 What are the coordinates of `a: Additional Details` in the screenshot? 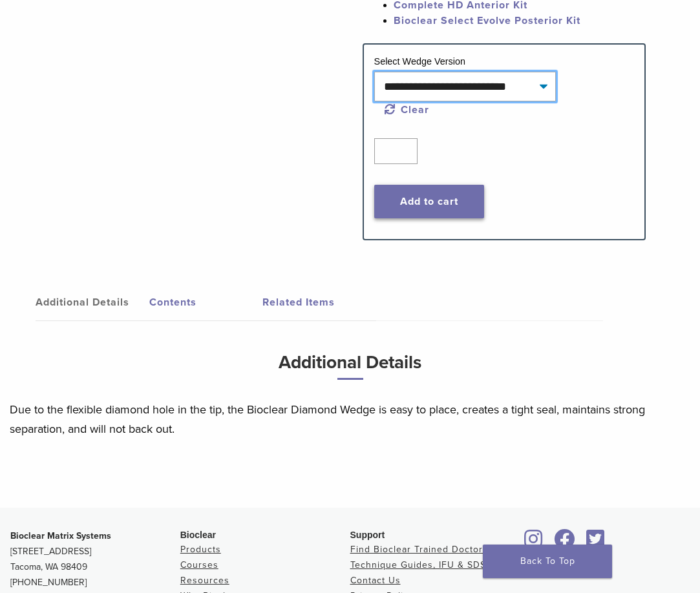 It's located at (92, 302).